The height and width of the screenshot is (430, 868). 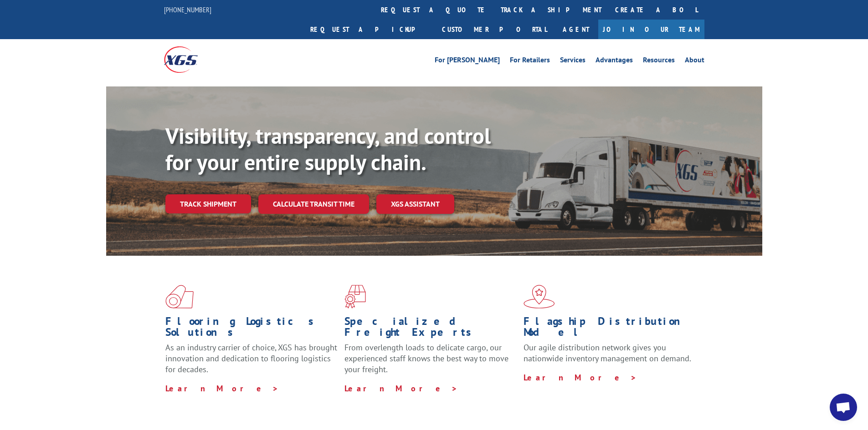 What do you see at coordinates (430, 330) in the screenshot?
I see `h1: Specialized Freight Experts` at bounding box center [430, 330].